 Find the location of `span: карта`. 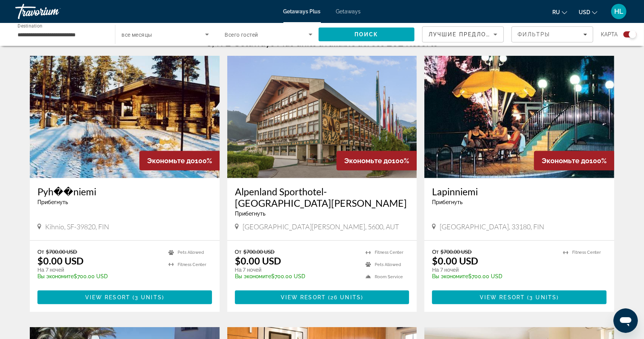

span: карта is located at coordinates (609, 34).